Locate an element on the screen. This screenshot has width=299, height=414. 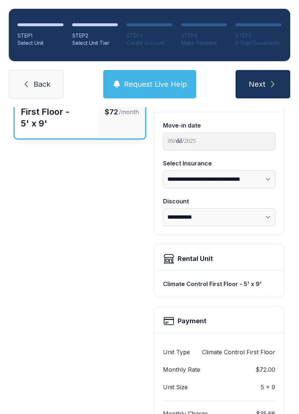
span: /month is located at coordinates (129, 112).